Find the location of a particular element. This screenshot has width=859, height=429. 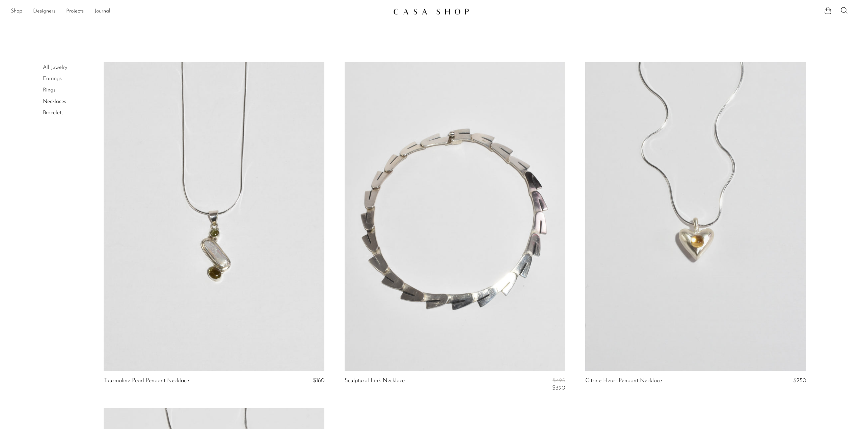

ul: NEW HEADER MENU is located at coordinates (199, 11).